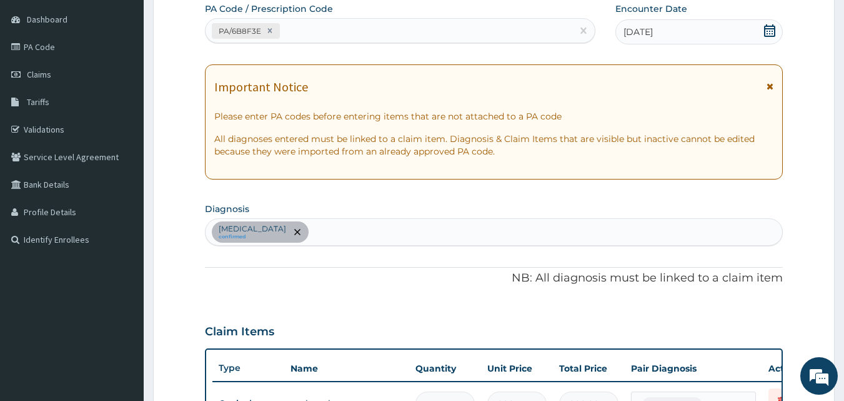 This screenshot has height=401, width=844. I want to click on th: Name, so click(347, 368).